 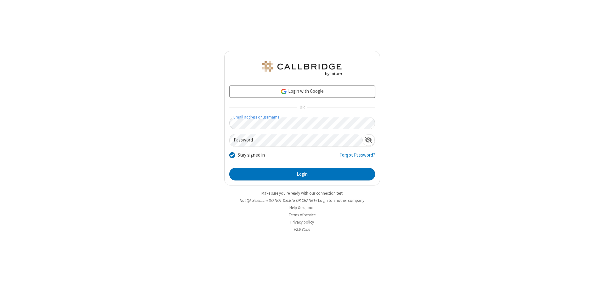 I want to click on a: Terms of service, so click(x=302, y=215).